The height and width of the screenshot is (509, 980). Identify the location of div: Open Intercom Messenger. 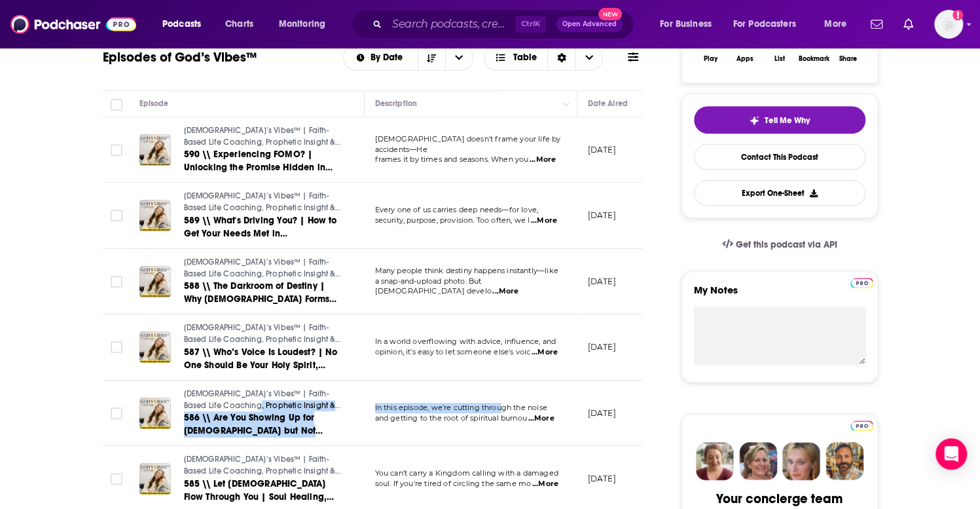
(951, 454).